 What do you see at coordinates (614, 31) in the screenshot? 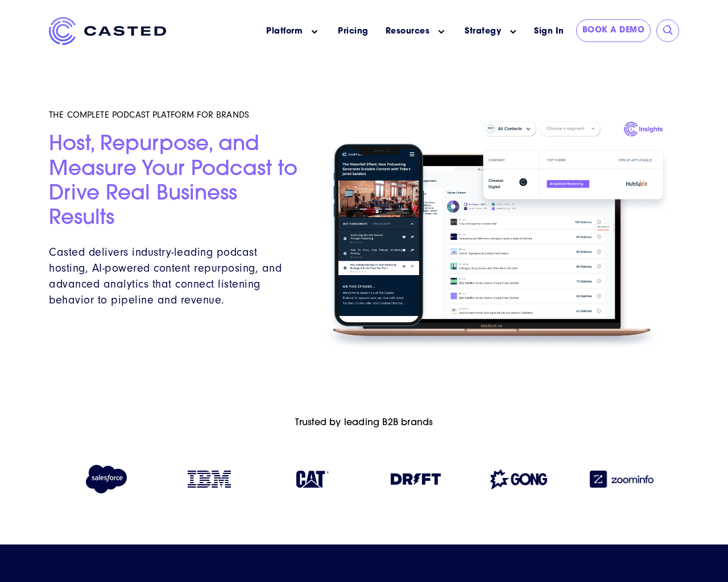
I see `a: Book a Demo` at bounding box center [614, 31].